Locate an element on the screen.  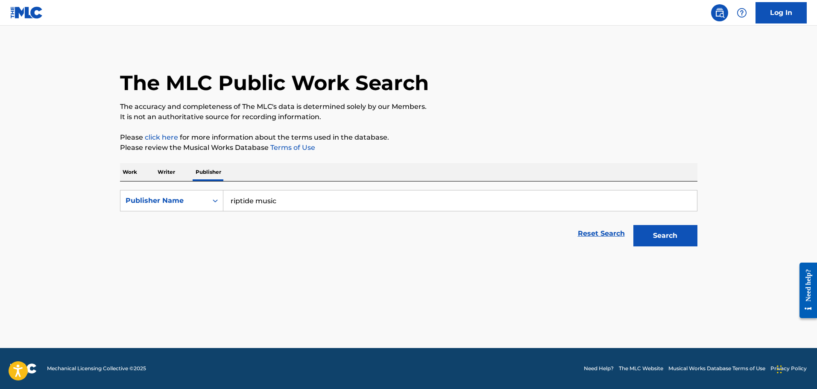
div: Need help? is located at coordinates (15, 29).